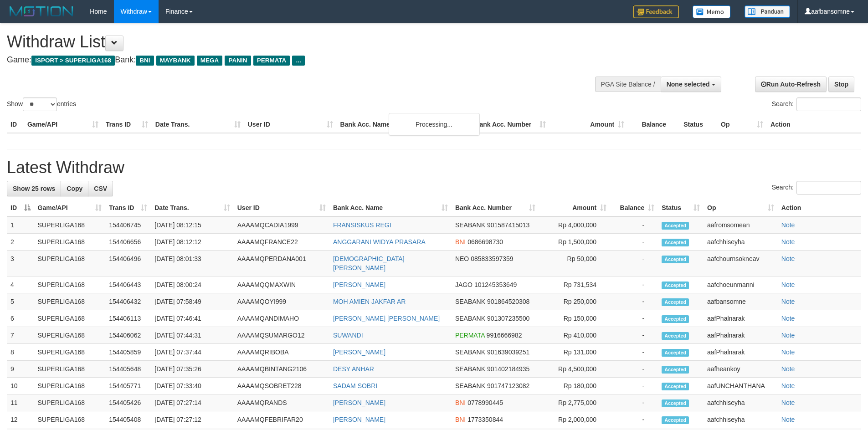 This screenshot has height=430, width=868. I want to click on td: Rp 50,000, so click(574, 264).